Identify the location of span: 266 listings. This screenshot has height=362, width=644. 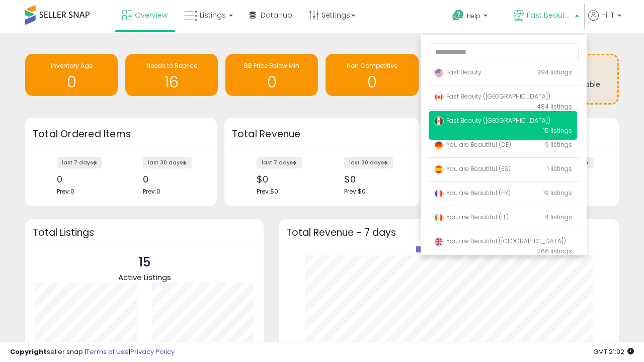
(555, 251).